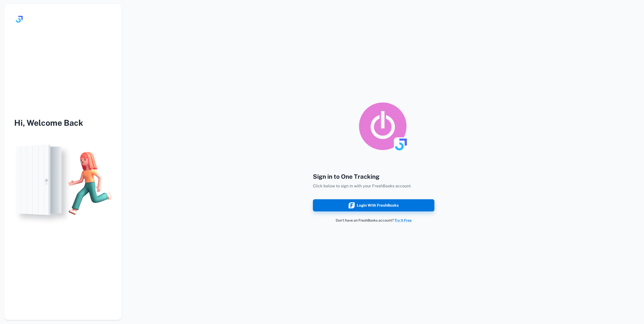  I want to click on p: Don’t have an FreshBooks account?, so click(374, 220).